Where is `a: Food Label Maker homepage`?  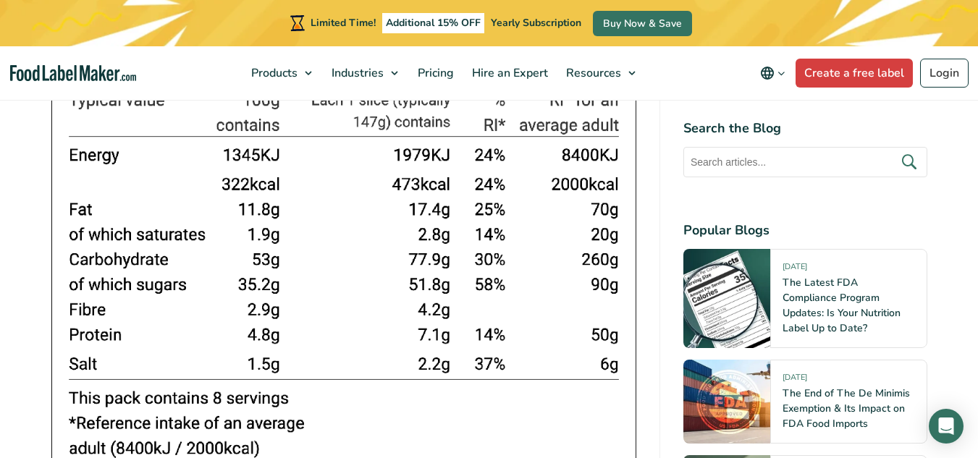 a: Food Label Maker homepage is located at coordinates (73, 73).